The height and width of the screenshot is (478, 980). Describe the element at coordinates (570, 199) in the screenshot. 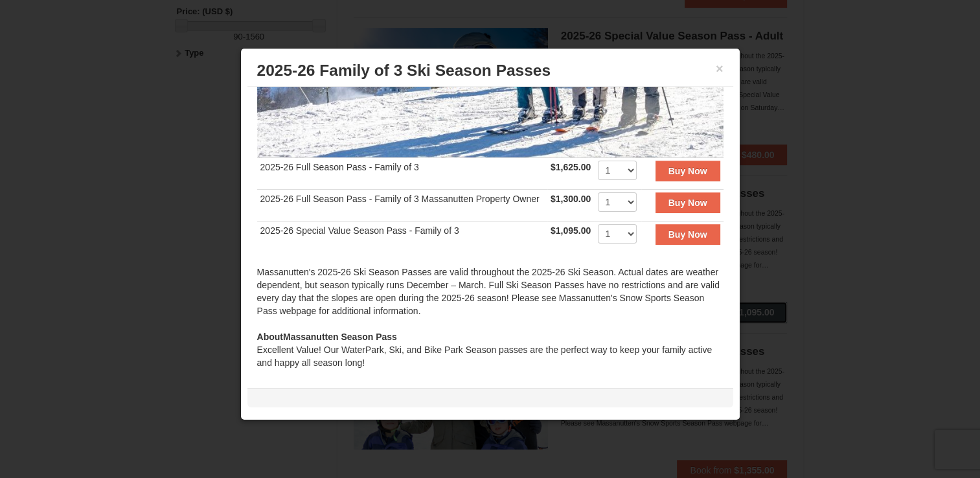

I see `strong: $1,300.00` at that location.